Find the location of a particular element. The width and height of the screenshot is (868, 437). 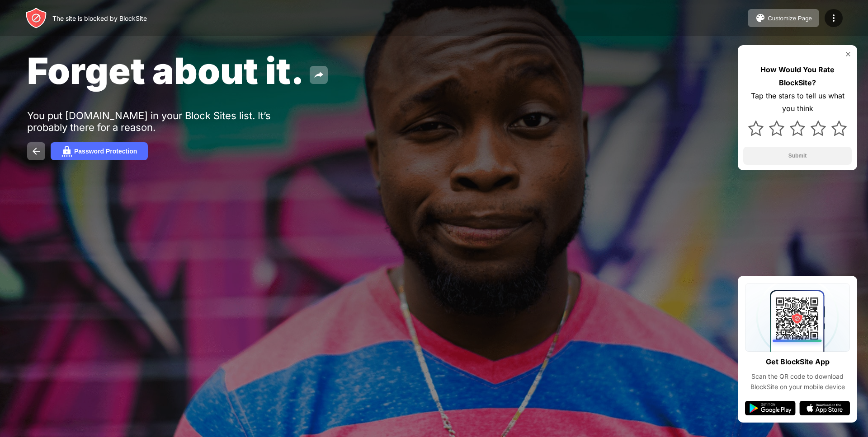

img: password.svg is located at coordinates (67, 151).